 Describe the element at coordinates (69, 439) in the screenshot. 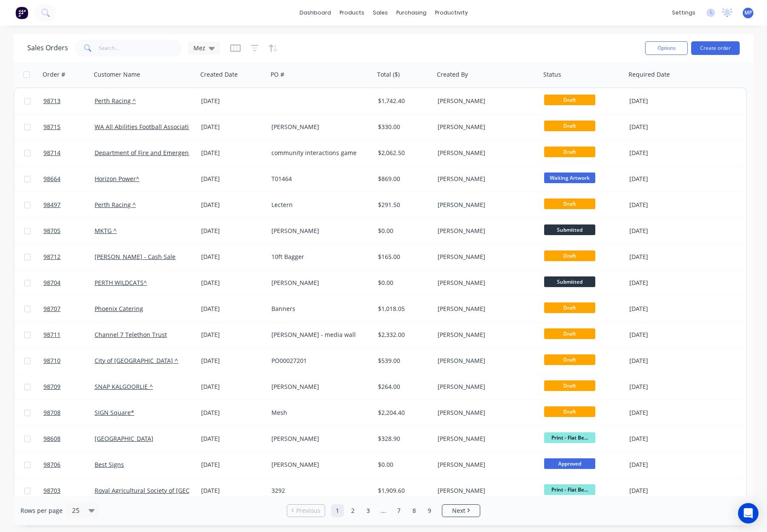

I see `a: 98608` at that location.